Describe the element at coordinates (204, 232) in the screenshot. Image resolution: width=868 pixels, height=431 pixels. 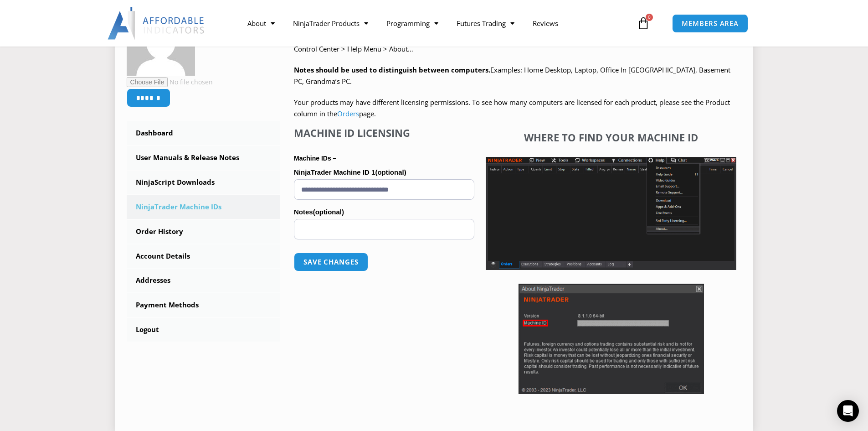
I see `a: Order History` at that location.